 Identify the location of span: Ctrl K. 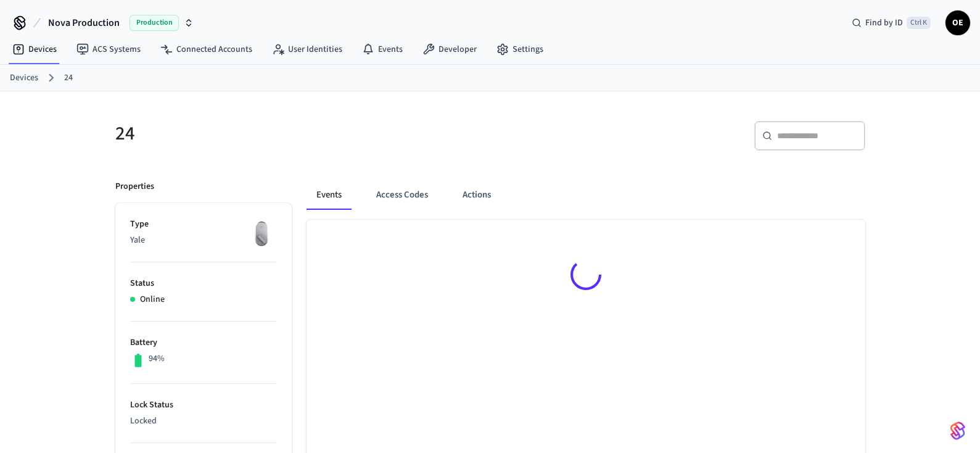
(918, 23).